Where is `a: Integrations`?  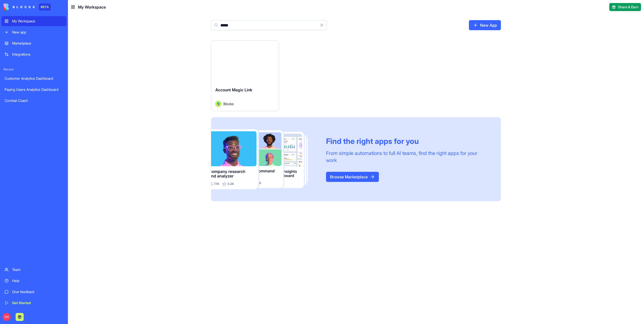 a: Integrations is located at coordinates (34, 54).